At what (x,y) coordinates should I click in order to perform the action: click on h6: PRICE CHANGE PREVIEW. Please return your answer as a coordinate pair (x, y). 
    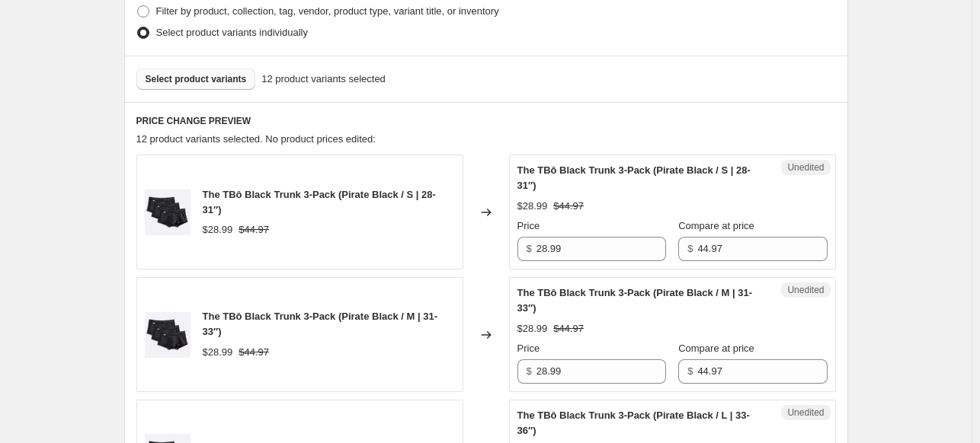
    Looking at the image, I should click on (486, 121).